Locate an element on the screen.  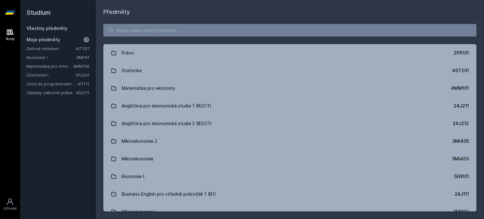
div: 2AJ111 is located at coordinates (461, 194).